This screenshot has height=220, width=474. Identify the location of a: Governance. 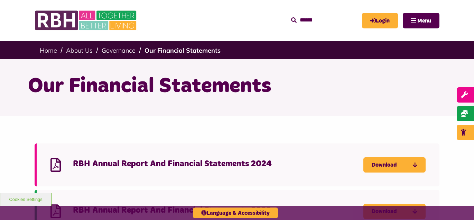
(119, 50).